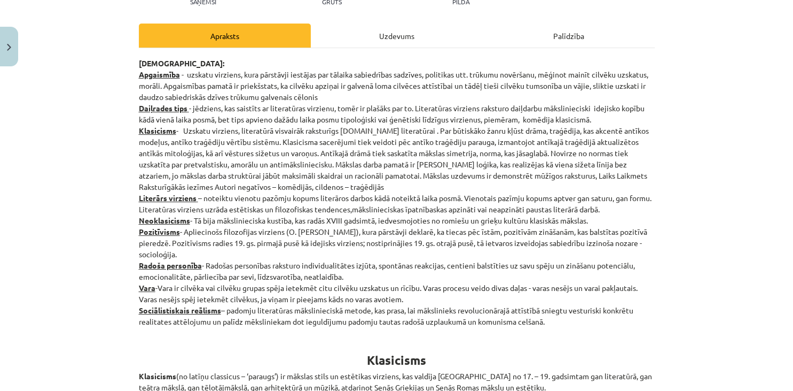 This screenshot has width=793, height=391. Describe the element at coordinates (159, 231) in the screenshot. I see `strong: Pozitīvisms` at that location.